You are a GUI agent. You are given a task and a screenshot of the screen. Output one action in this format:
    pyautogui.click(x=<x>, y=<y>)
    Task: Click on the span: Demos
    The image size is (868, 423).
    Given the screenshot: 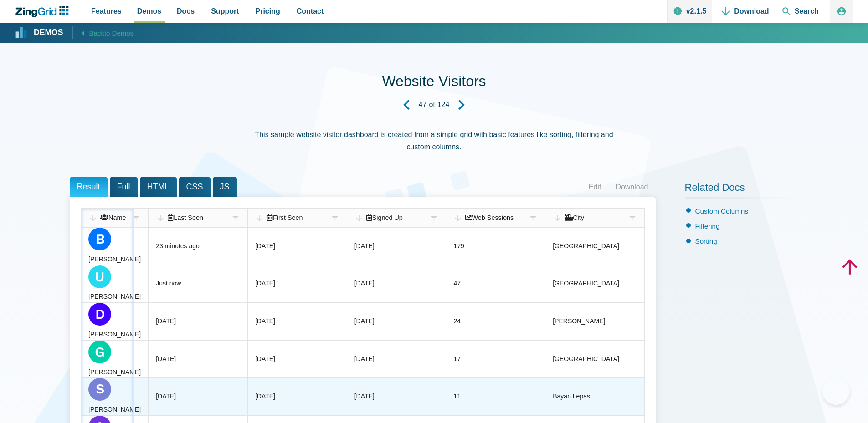 What is the action you would take?
    pyautogui.click(x=149, y=11)
    